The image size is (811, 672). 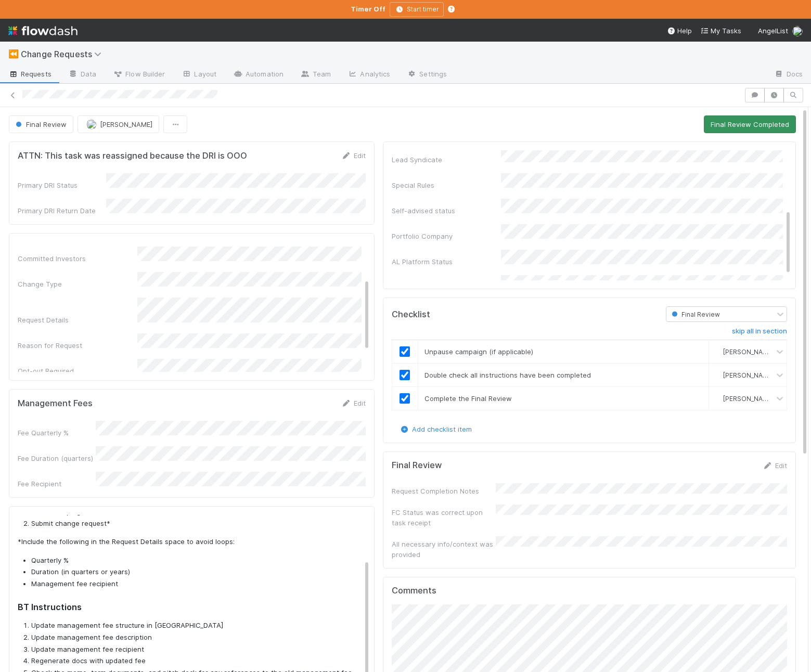 I want to click on span: Change Requests, so click(x=63, y=54).